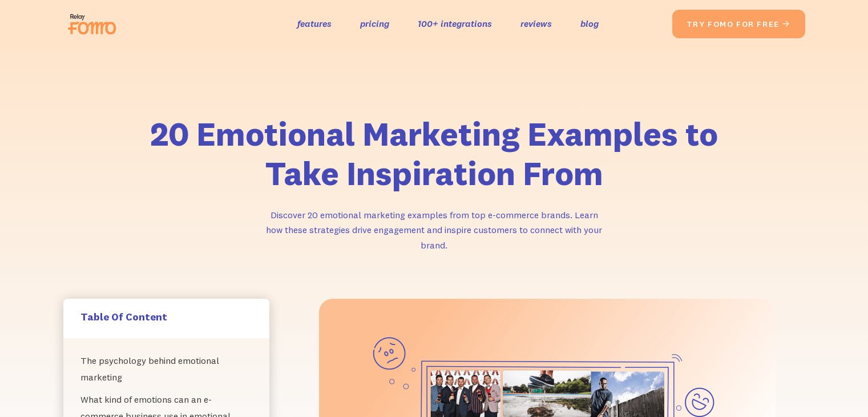  I want to click on a: try fomo for free, so click(739, 24).